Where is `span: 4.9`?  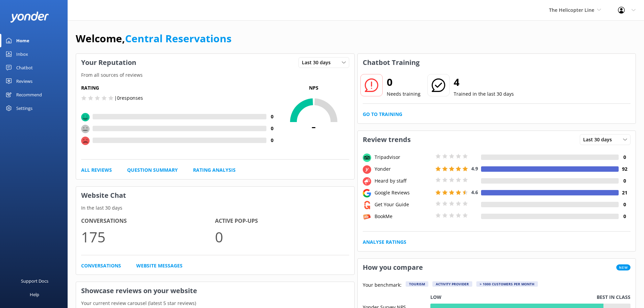
span: 4.9 is located at coordinates (475, 168).